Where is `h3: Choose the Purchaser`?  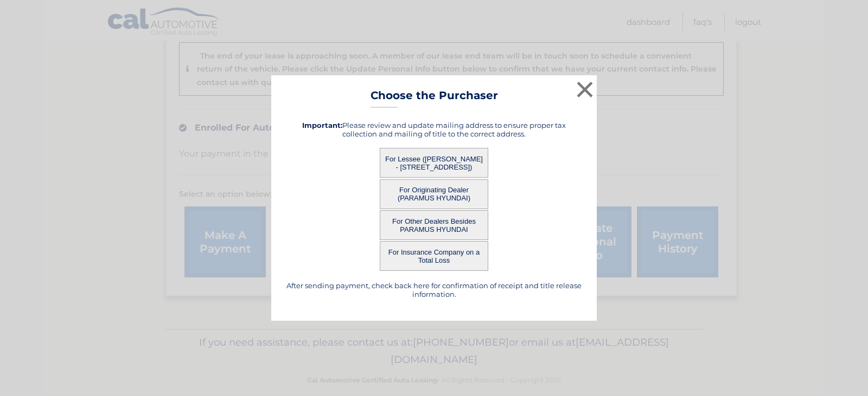
h3: Choose the Purchaser is located at coordinates (434, 98).